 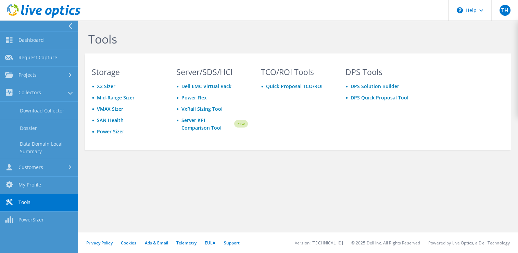 I want to click on a: Dell EMC Virtual Rack, so click(x=206, y=86).